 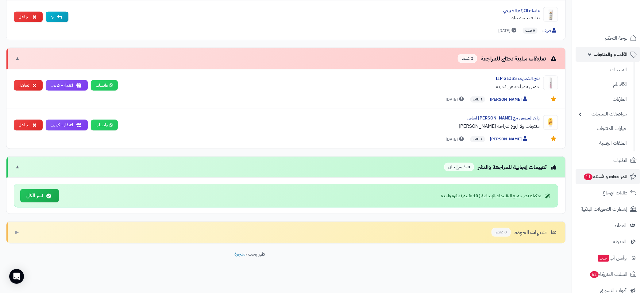 What do you see at coordinates (608, 225) in the screenshot?
I see `a: العملاء` at bounding box center [608, 225].